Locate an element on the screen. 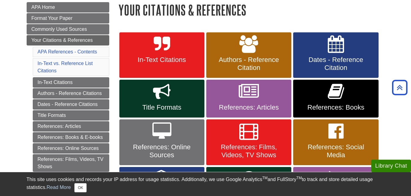 Image resolution: width=411 pixels, height=196 pixels. span: Authors - Reference Citation is located at coordinates (249, 64).